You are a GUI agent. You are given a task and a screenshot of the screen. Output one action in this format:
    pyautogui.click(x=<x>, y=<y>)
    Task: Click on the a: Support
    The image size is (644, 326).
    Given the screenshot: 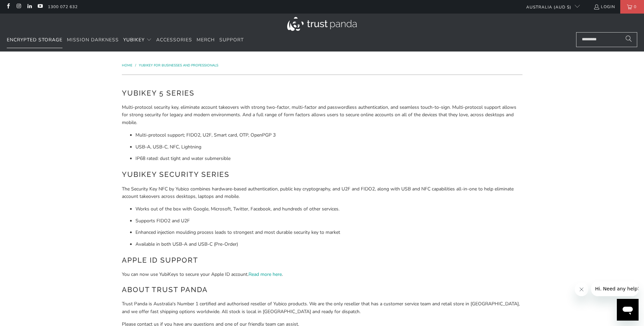 What is the action you would take?
    pyautogui.click(x=232, y=40)
    